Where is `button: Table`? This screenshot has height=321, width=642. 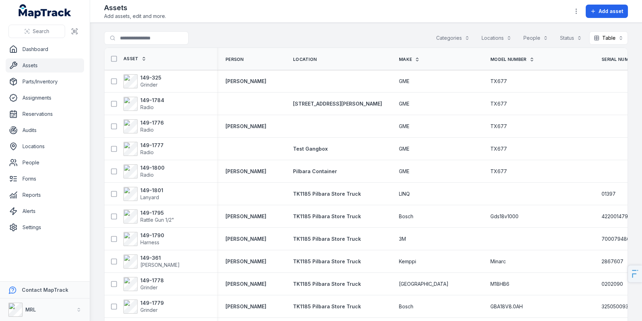 button: Table is located at coordinates (608, 38).